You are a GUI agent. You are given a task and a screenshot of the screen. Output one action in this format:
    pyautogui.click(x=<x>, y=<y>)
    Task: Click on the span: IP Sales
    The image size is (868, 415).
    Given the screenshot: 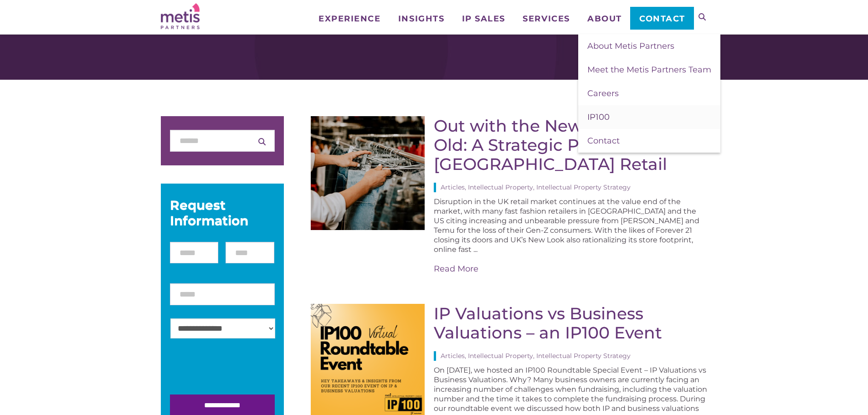 What is the action you would take?
    pyautogui.click(x=483, y=19)
    